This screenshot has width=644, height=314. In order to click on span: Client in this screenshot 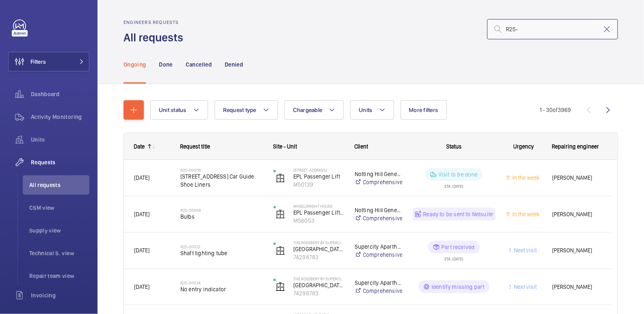, I will do `click(361, 146)`.